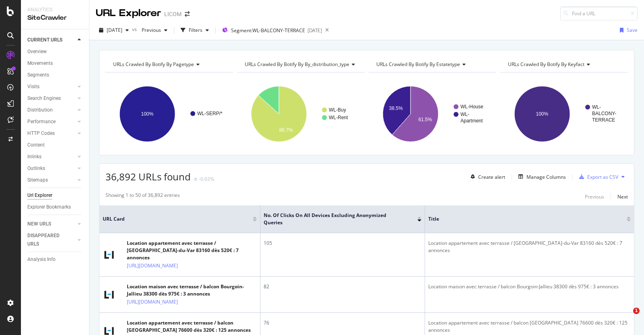 Image resolution: width=644 pixels, height=335 pixels. Describe the element at coordinates (34, 157) in the screenshot. I see `div: Inlinks` at that location.